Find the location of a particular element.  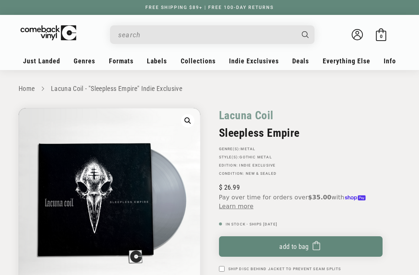

span: Add to bag is located at coordinates (294, 246).